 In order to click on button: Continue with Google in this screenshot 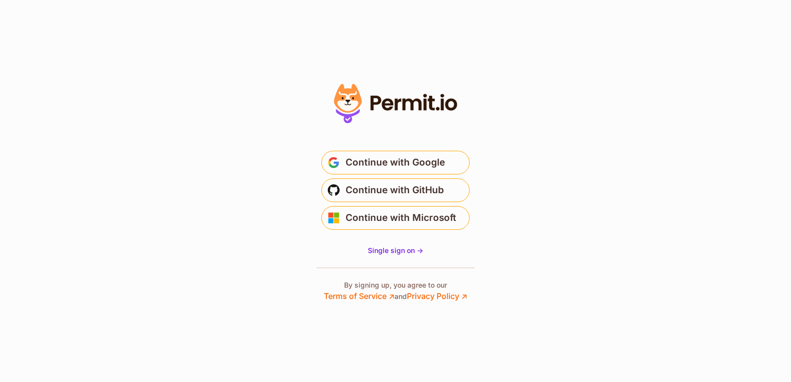, I will do `click(396, 163)`.